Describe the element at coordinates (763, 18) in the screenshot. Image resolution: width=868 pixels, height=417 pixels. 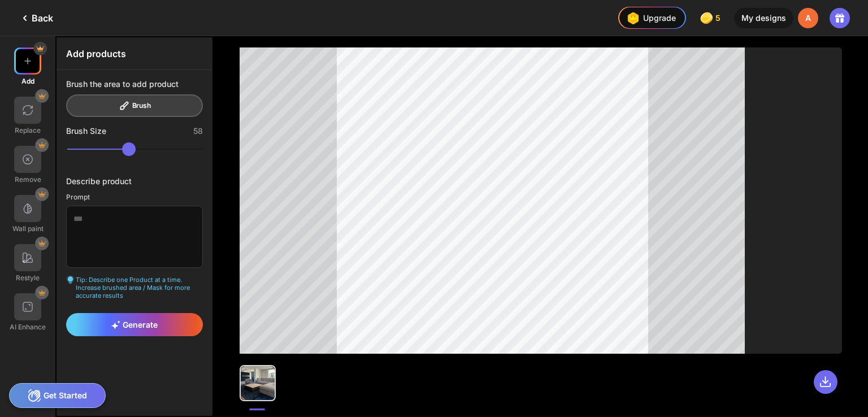
I see `div: My designs` at that location.